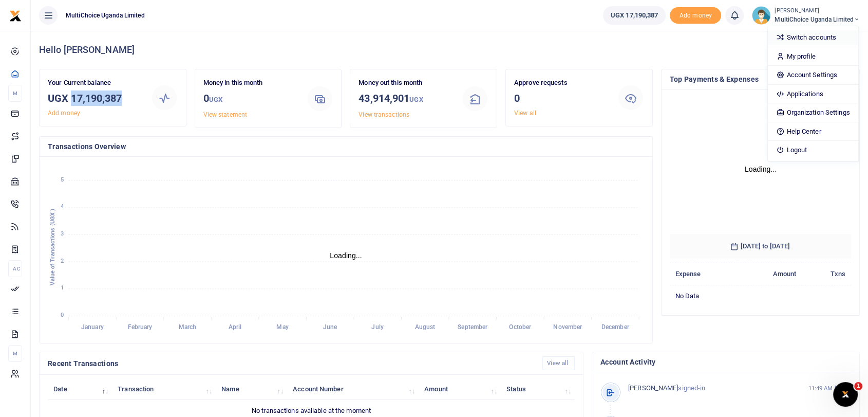 Image resolution: width=868 pixels, height=417 pixels. What do you see at coordinates (406, 83) in the screenshot?
I see `p: Money out this month` at bounding box center [406, 83].